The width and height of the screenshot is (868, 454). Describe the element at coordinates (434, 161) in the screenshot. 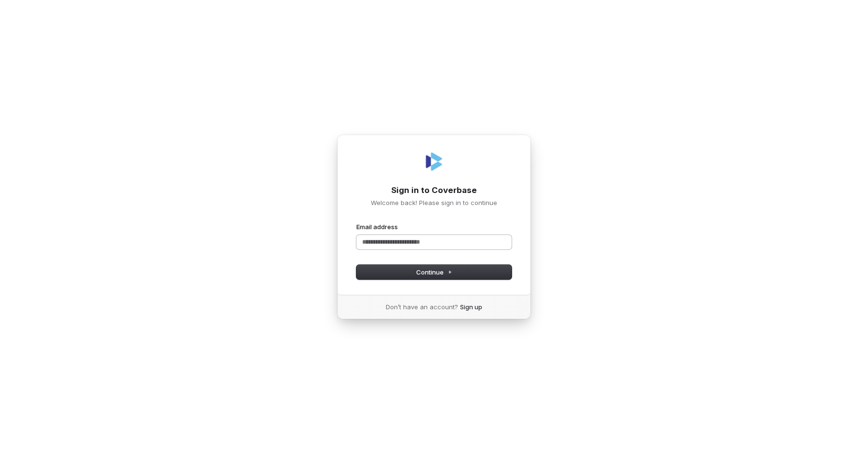

I see `img: Coverbase` at that location.